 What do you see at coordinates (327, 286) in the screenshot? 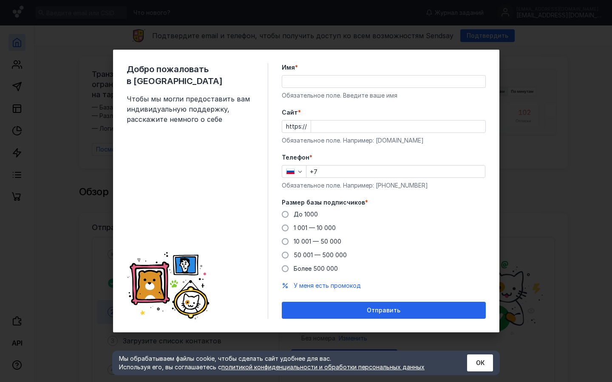
I see `button: У меня есть промокод` at bounding box center [327, 286].